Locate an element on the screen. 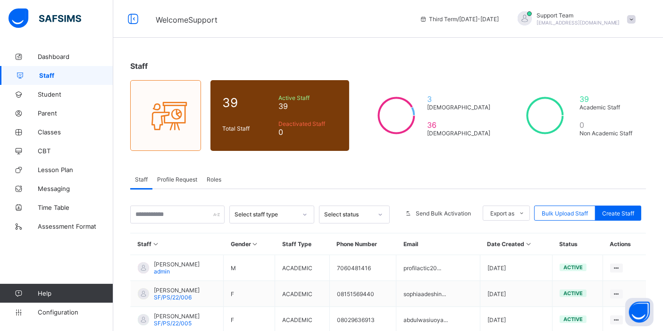  span: session/term information is located at coordinates (459, 19).